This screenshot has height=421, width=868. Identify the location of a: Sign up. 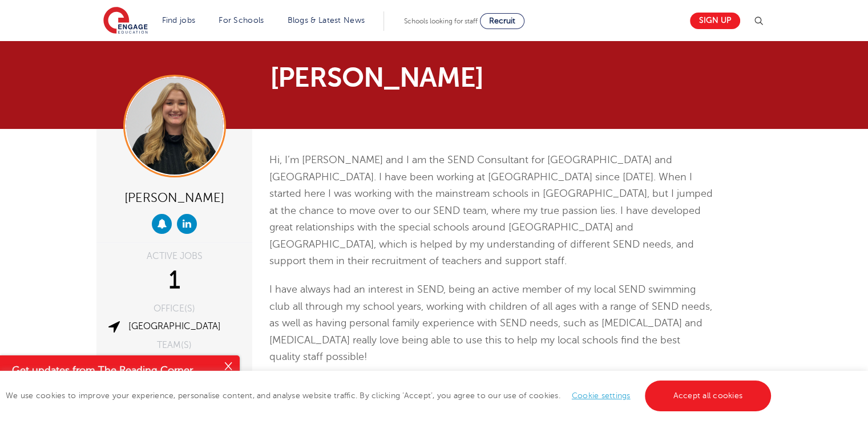
(715, 20).